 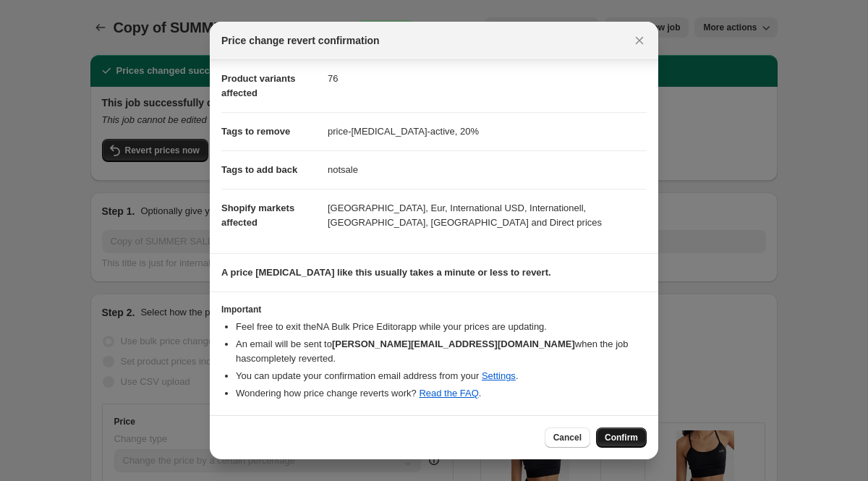 I want to click on span: Price change revert confirmation, so click(x=301, y=40).